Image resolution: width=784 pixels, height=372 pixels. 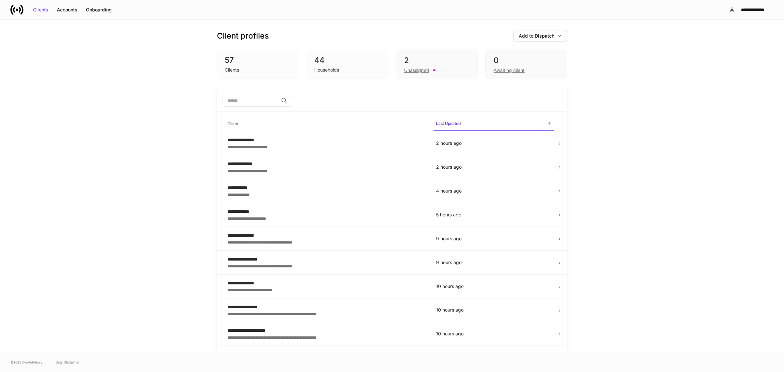 What do you see at coordinates (41, 10) in the screenshot?
I see `button: Clients` at bounding box center [41, 10].